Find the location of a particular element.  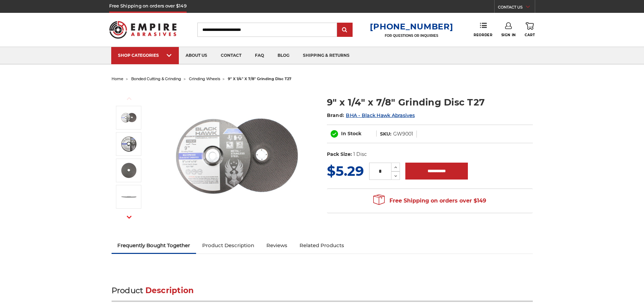

a: BHA - Black Hawk Abrasives is located at coordinates (380, 115).